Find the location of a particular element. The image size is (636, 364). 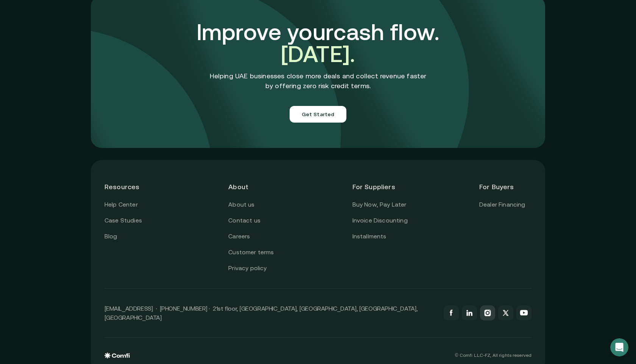

a: Case Studies is located at coordinates (123, 221).